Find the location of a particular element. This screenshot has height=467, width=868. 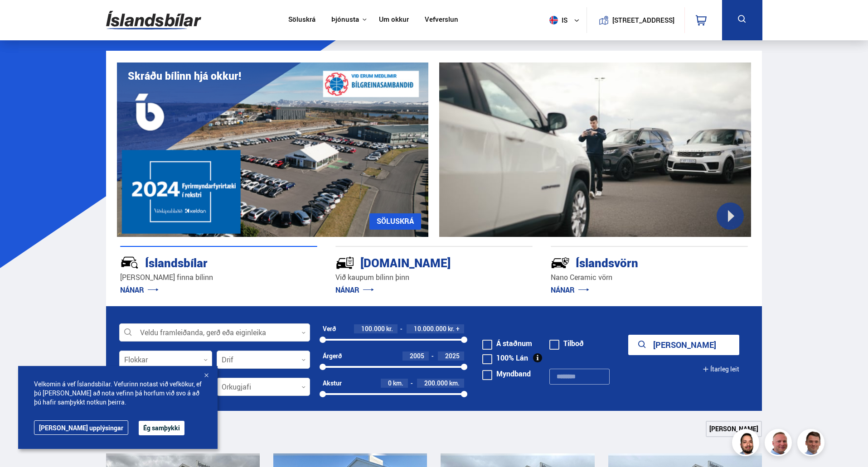

span: 0 is located at coordinates (390, 383).